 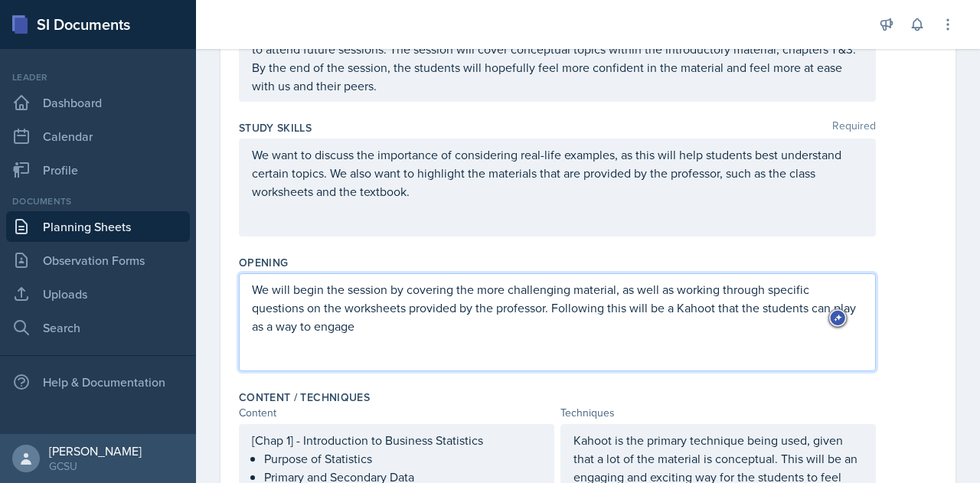 I want to click on span: Required, so click(x=854, y=128).